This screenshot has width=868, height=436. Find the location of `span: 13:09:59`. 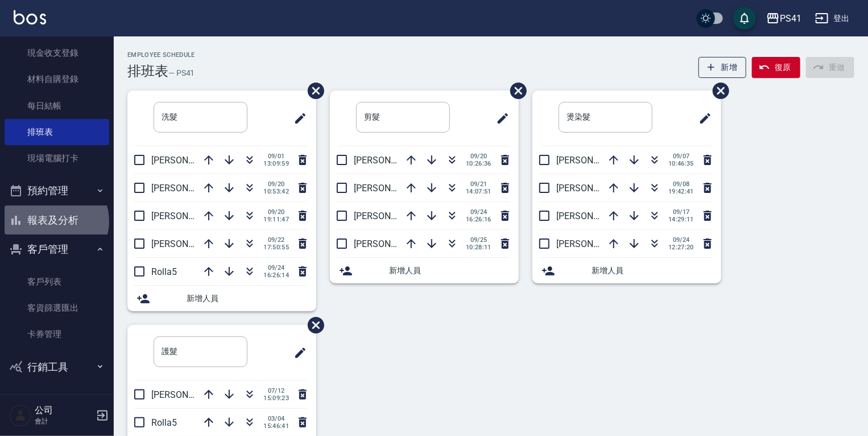

span: 13:09:59 is located at coordinates (276, 163).